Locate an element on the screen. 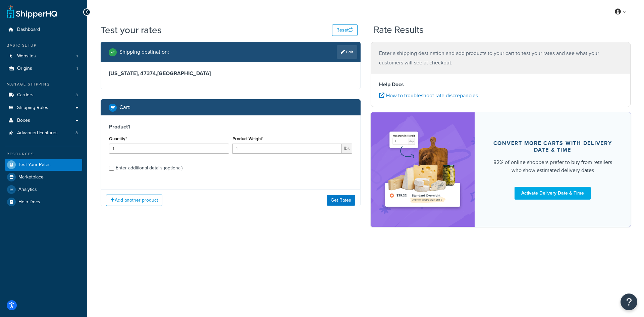 The image size is (644, 317). span: Test Your Rates is located at coordinates (35, 164).